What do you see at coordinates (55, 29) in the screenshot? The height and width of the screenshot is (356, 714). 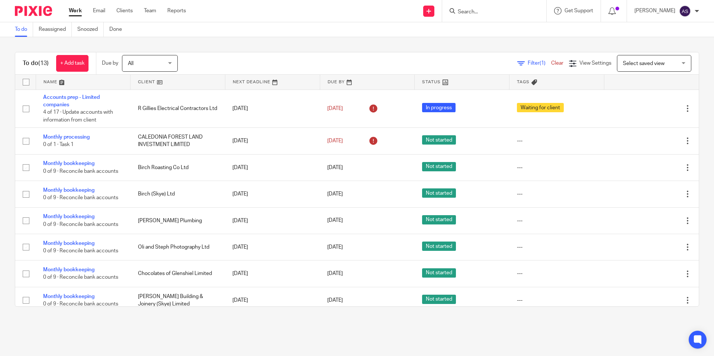 I see `a: Reassigned` at bounding box center [55, 29].